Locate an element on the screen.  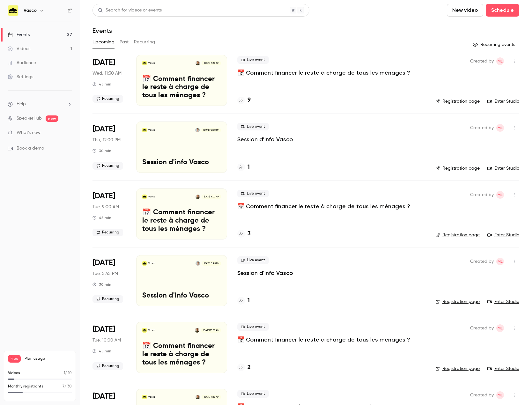
li: help-dropdown-opener is located at coordinates (40, 104).